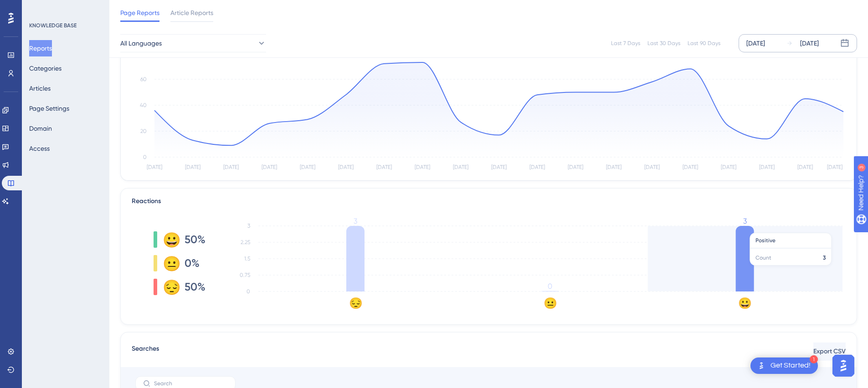 The image size is (868, 388). Describe the element at coordinates (247, 259) in the screenshot. I see `tspan: 1.5` at that location.